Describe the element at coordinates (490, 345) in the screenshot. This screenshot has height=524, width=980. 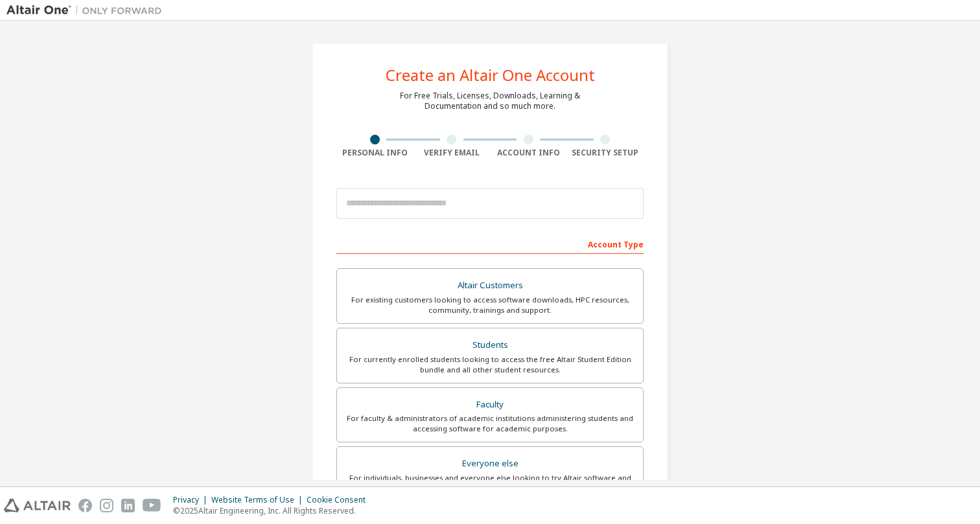
I see `div: Students` at that location.